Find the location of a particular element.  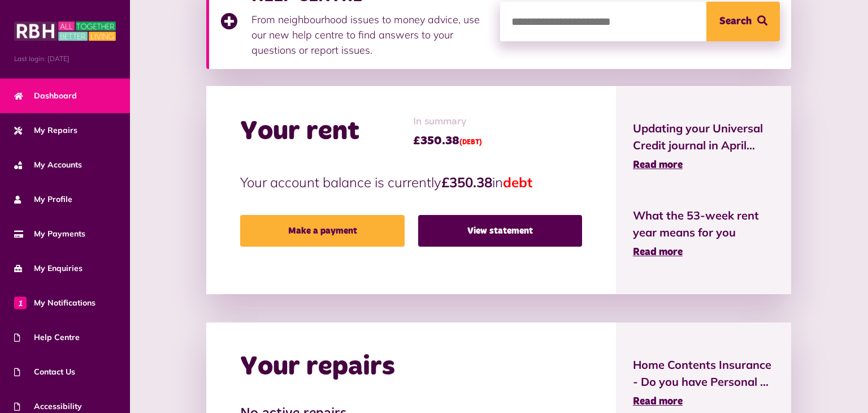

a: Updating your Universal Credit journal in April... Read more is located at coordinates (704, 147).